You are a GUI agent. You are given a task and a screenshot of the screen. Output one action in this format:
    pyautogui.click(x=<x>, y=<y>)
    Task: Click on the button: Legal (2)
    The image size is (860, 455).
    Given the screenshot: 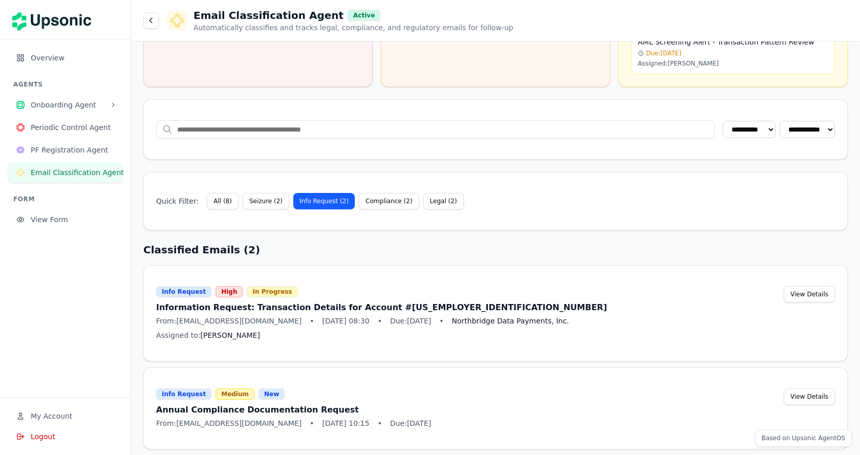 What is the action you would take?
    pyautogui.click(x=443, y=201)
    